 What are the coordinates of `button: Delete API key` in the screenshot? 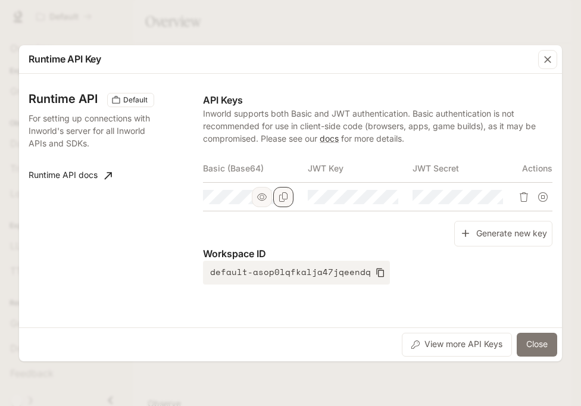 It's located at (524, 197).